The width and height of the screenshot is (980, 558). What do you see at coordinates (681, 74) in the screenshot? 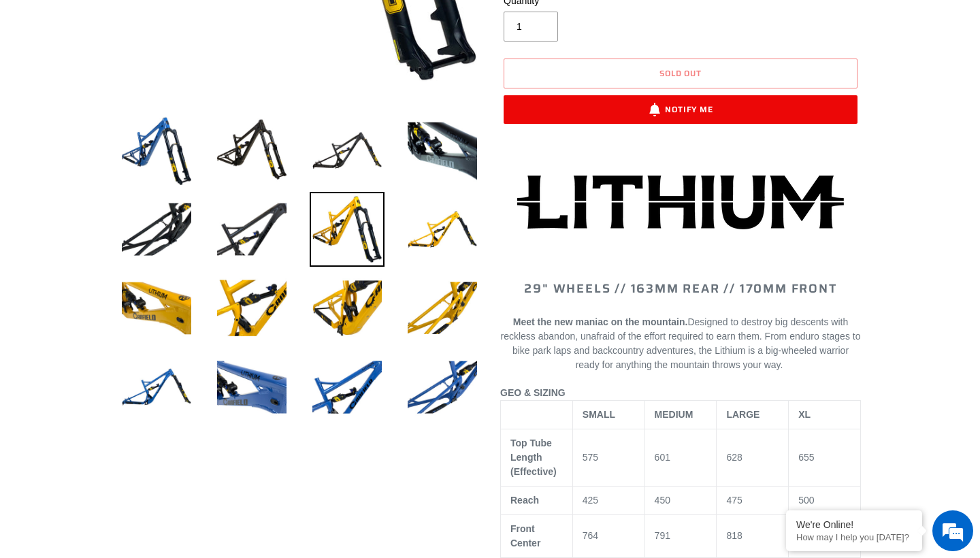
I see `button: Sold out` at bounding box center [681, 74].